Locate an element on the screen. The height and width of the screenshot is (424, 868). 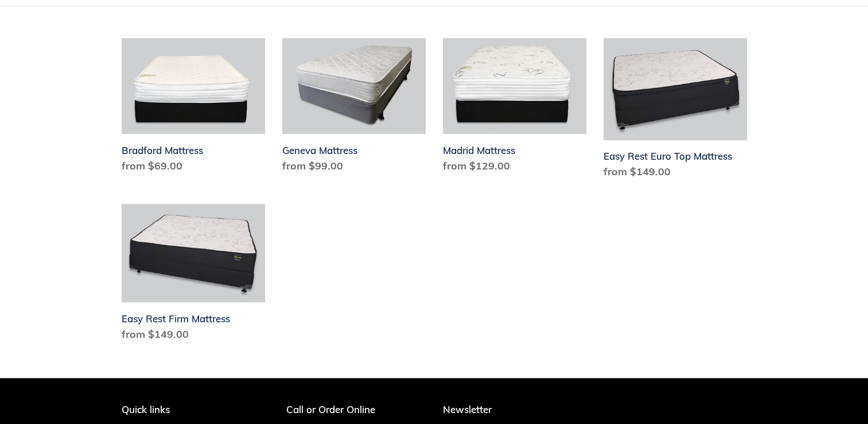
a: Bradford Mattress is located at coordinates (193, 108).